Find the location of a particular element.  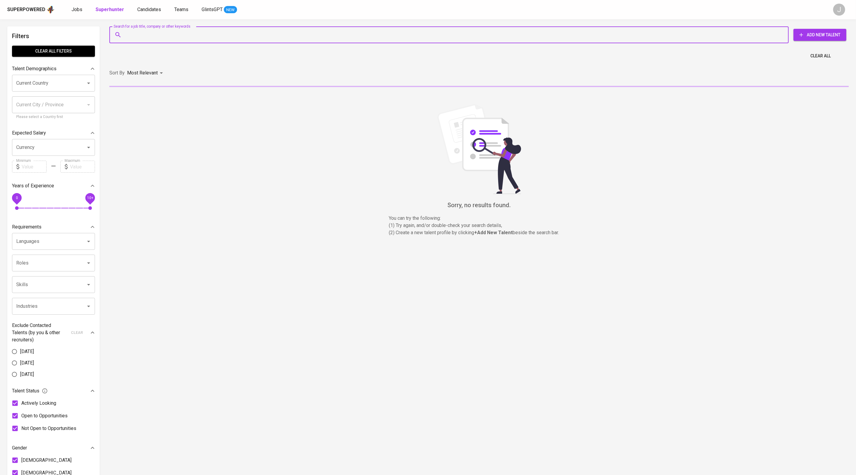

button: Add New Talent is located at coordinates (820, 35).